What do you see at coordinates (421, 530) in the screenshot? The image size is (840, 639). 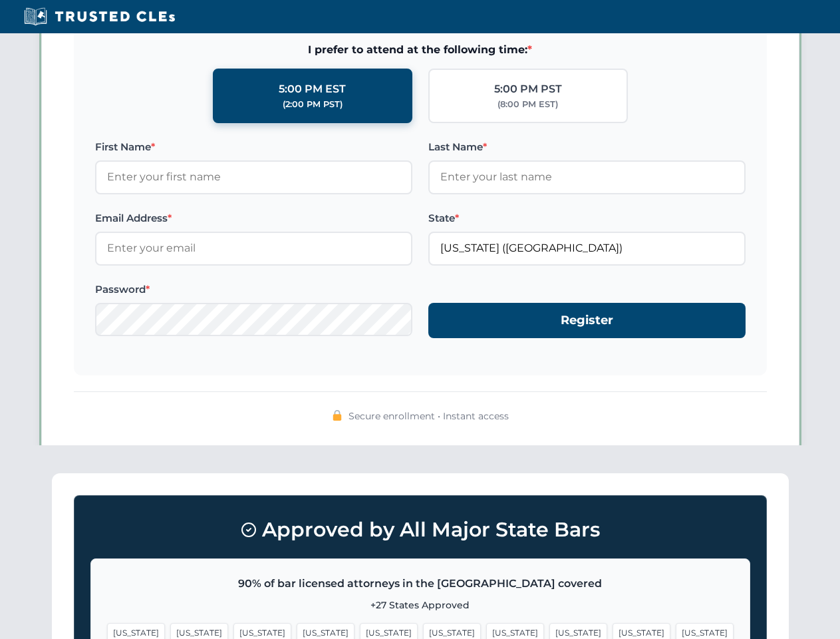 I see `h3: Approved by All Major State Bars` at bounding box center [421, 530].